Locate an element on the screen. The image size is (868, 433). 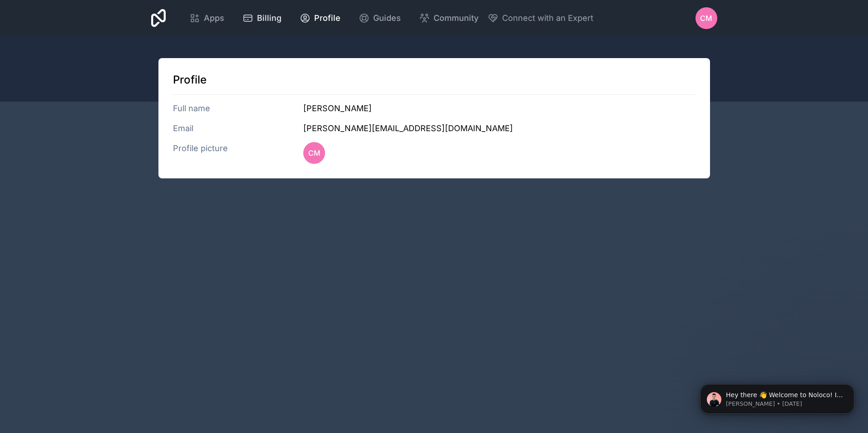
h3: Email is located at coordinates (238, 128).